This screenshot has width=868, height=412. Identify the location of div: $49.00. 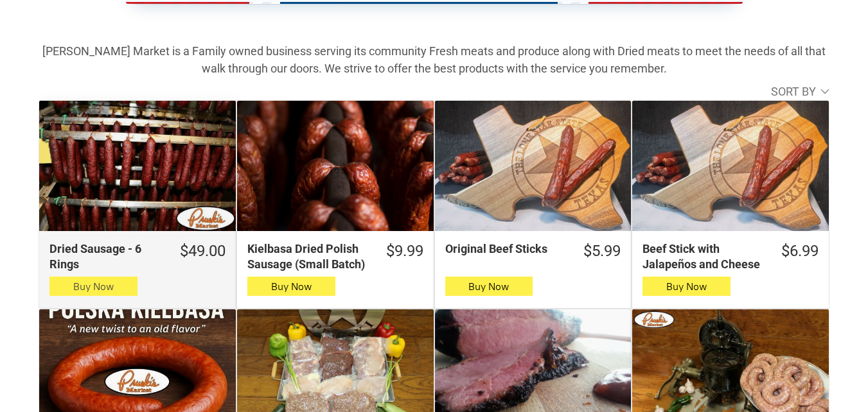
(203, 251).